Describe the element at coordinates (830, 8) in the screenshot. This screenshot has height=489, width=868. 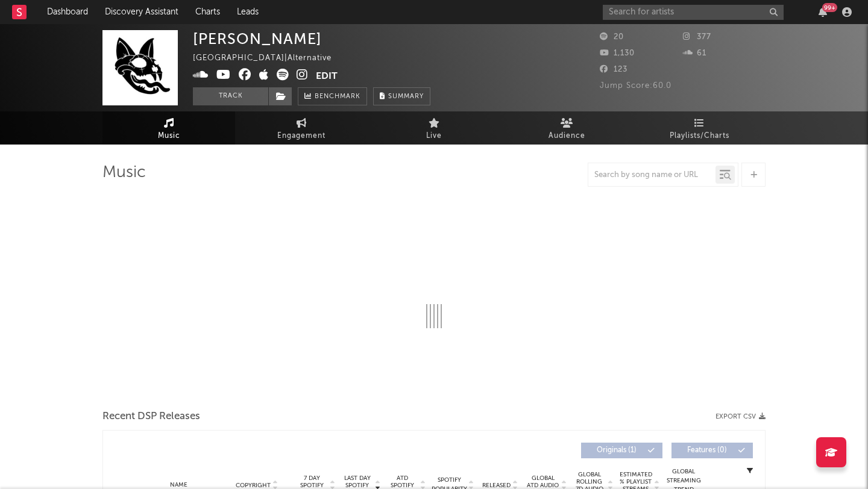
I see `div: 99 +` at that location.